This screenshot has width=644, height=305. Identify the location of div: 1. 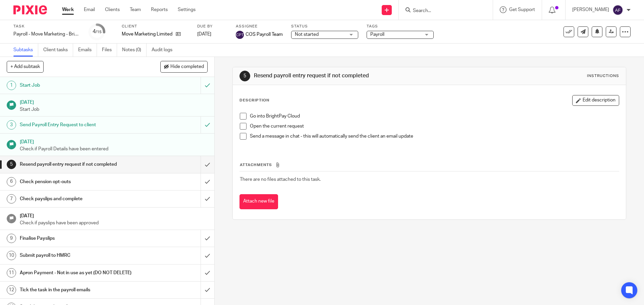
(12, 85).